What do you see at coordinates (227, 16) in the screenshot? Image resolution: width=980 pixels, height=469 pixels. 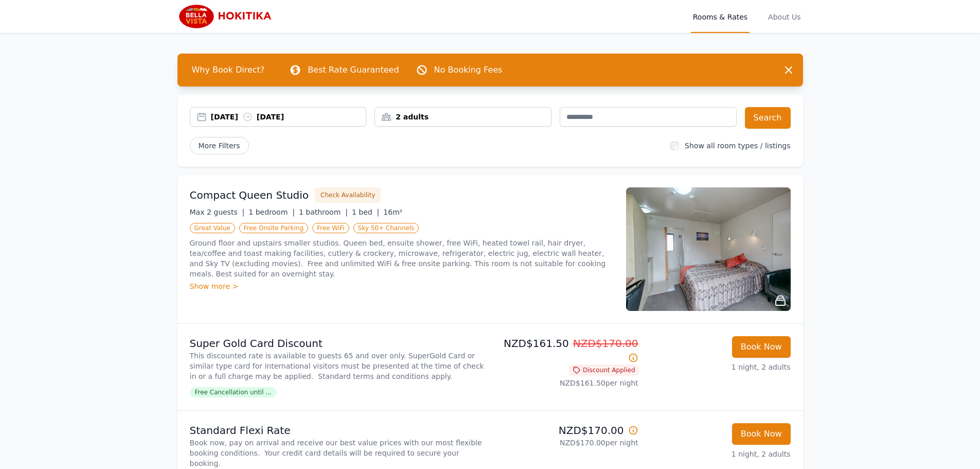 I see `img: Bella Vista Hokitika` at bounding box center [227, 16].